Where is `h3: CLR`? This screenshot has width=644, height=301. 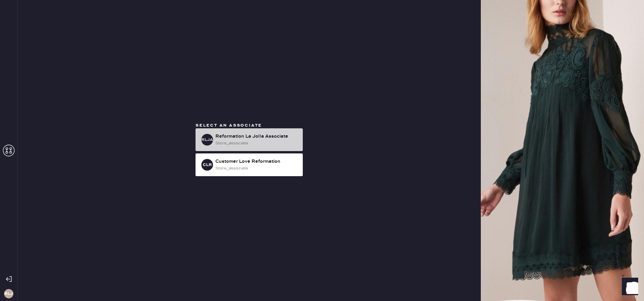 h3: CLR is located at coordinates (207, 165).